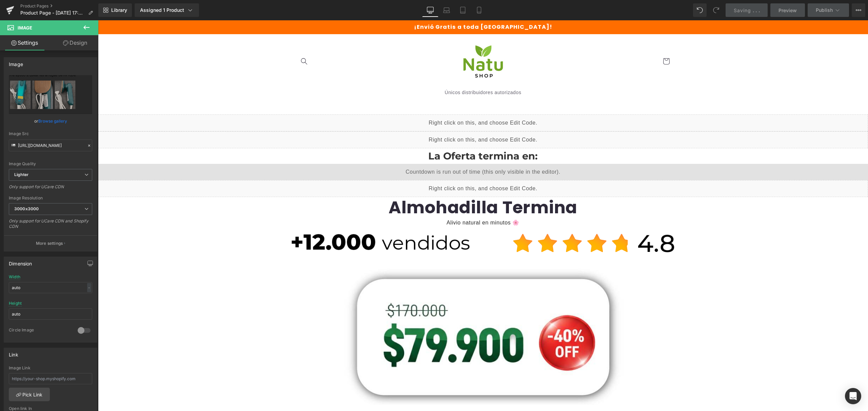 The width and height of the screenshot is (868, 411). Describe the element at coordinates (206, 41) in the screenshot. I see `summary: Búsqueda` at that location.